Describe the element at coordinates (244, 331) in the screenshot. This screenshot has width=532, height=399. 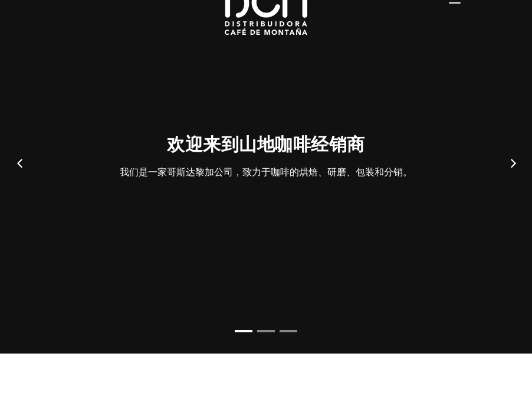
I see `li: 页点 1` at that location.